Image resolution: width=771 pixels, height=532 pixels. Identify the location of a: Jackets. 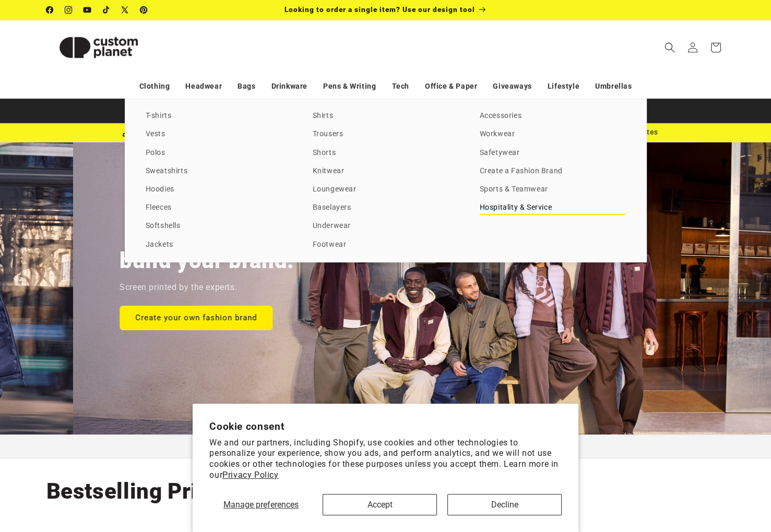
(219, 245).